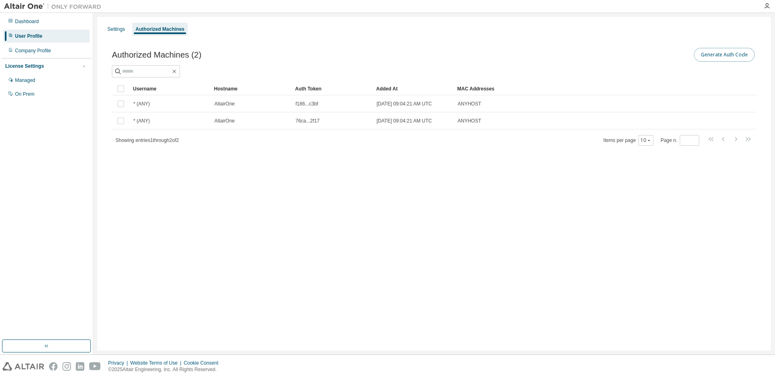 This screenshot has width=775, height=378. What do you see at coordinates (80, 366) in the screenshot?
I see `img: linkedin.svg` at bounding box center [80, 366].